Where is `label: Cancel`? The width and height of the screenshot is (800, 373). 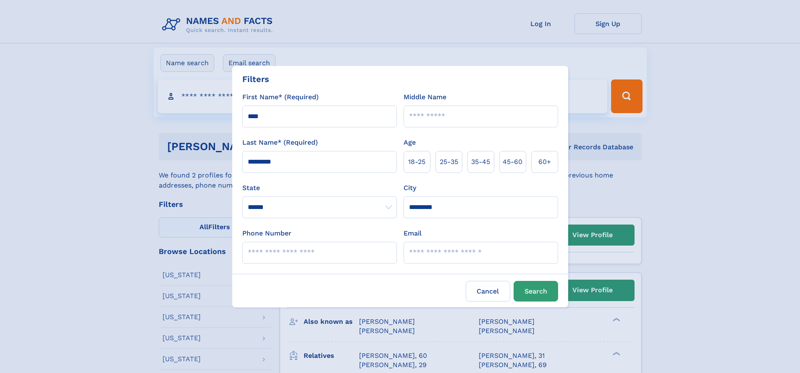 label: Cancel is located at coordinates (488, 291).